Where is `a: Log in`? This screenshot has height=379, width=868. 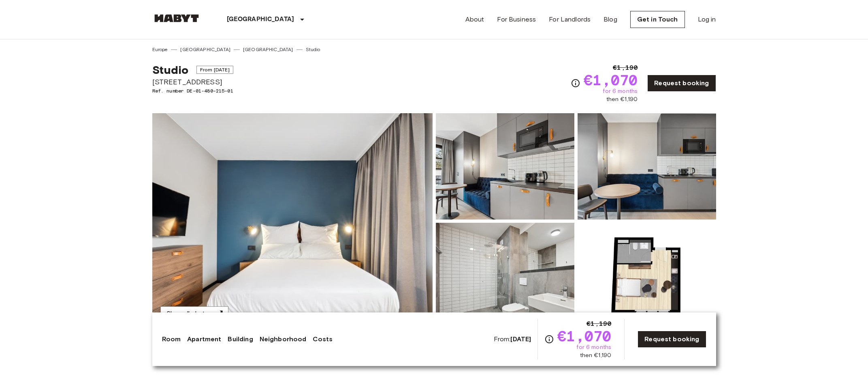
a: Log in is located at coordinates (707, 20).